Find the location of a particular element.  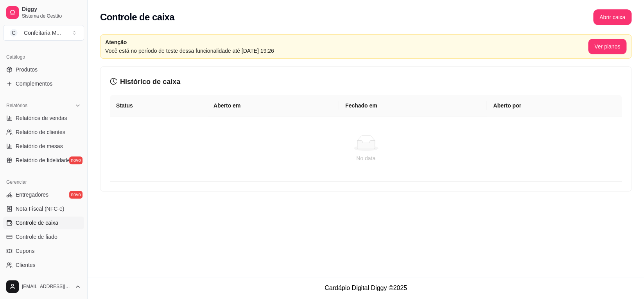

a: Entregadoresnovo is located at coordinates (44, 194).